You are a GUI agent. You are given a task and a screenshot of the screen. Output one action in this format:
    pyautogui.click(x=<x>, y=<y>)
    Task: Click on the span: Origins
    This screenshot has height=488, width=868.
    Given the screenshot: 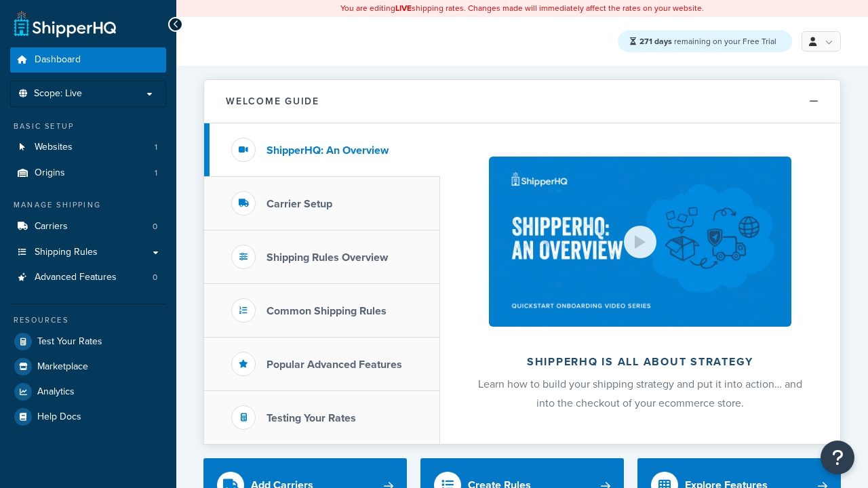 What is the action you would take?
    pyautogui.click(x=49, y=173)
    